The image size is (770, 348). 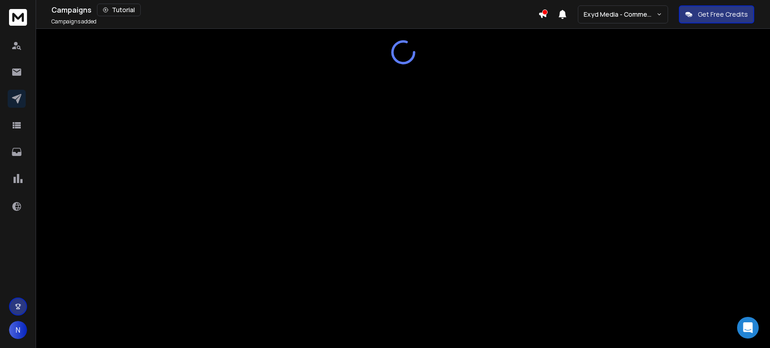 What do you see at coordinates (74, 22) in the screenshot?
I see `p: Campaigns added` at bounding box center [74, 22].